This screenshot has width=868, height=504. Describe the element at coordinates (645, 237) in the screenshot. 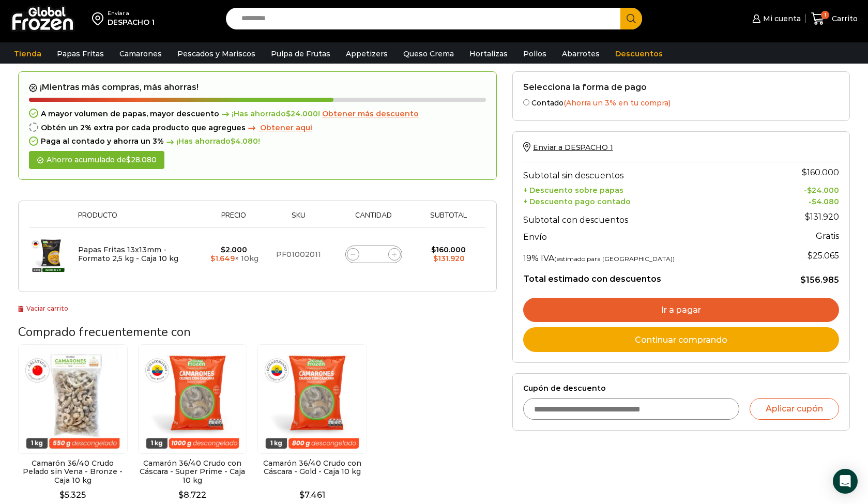

I see `th: Envío` at that location.